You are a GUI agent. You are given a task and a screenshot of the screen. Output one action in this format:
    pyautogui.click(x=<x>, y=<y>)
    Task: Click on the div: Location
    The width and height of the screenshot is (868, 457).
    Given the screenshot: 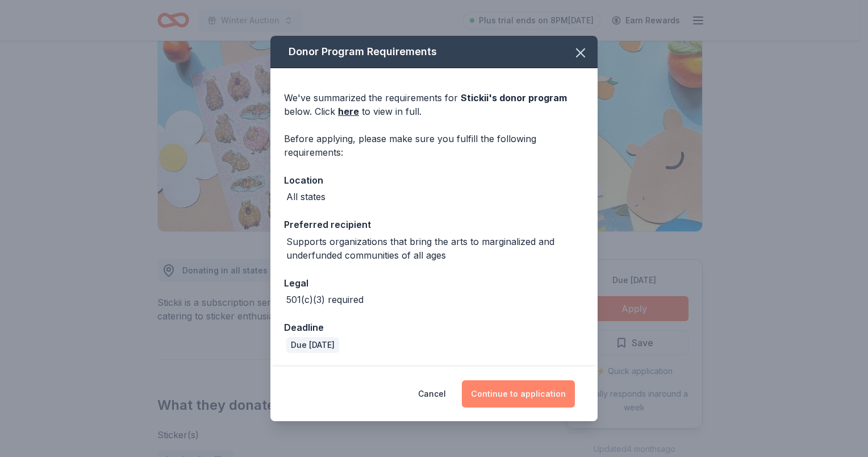 What is the action you would take?
    pyautogui.click(x=434, y=180)
    